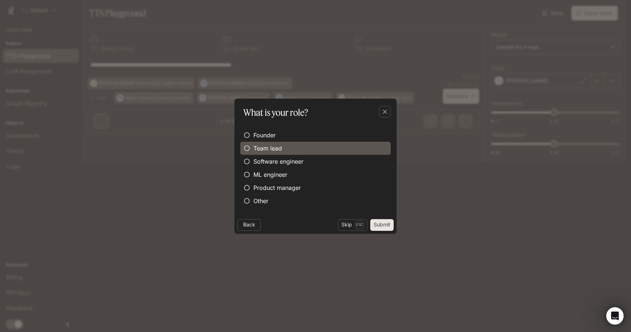 This screenshot has width=631, height=332. What do you see at coordinates (382, 225) in the screenshot?
I see `button: Submit` at bounding box center [382, 225].